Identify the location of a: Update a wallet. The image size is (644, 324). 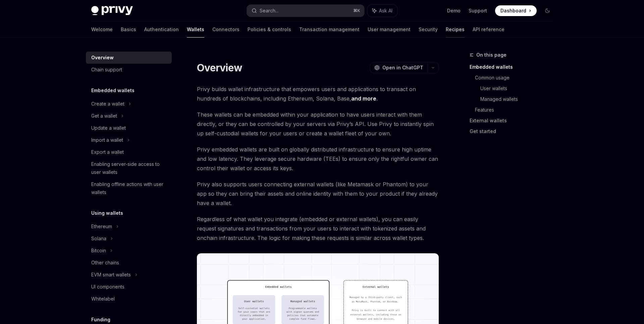
(129, 128).